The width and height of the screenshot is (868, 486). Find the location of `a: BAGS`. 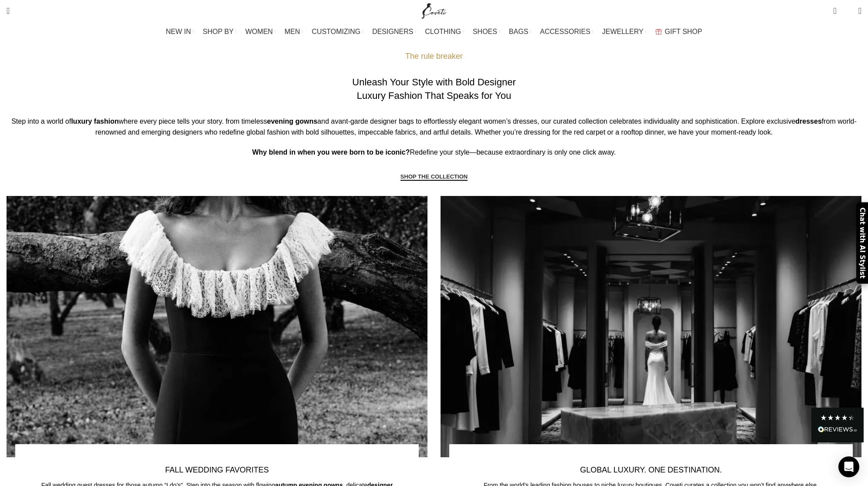

a: BAGS is located at coordinates (519, 31).